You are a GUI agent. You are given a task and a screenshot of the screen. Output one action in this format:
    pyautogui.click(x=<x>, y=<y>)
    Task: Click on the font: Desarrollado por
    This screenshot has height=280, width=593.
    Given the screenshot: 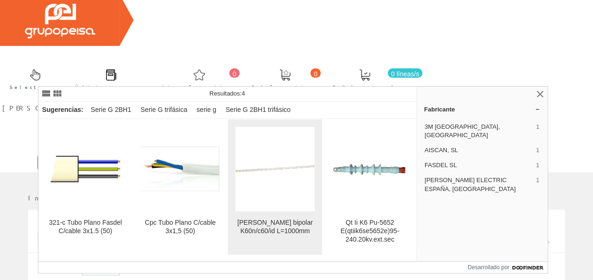 What is the action you would take?
    pyautogui.click(x=488, y=268)
    